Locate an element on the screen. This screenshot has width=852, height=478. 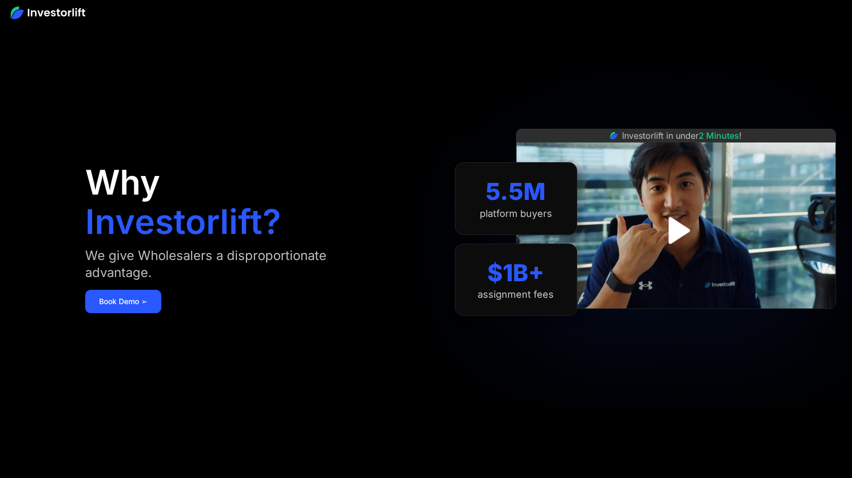
div: Investorlift in under ! is located at coordinates (681, 136).